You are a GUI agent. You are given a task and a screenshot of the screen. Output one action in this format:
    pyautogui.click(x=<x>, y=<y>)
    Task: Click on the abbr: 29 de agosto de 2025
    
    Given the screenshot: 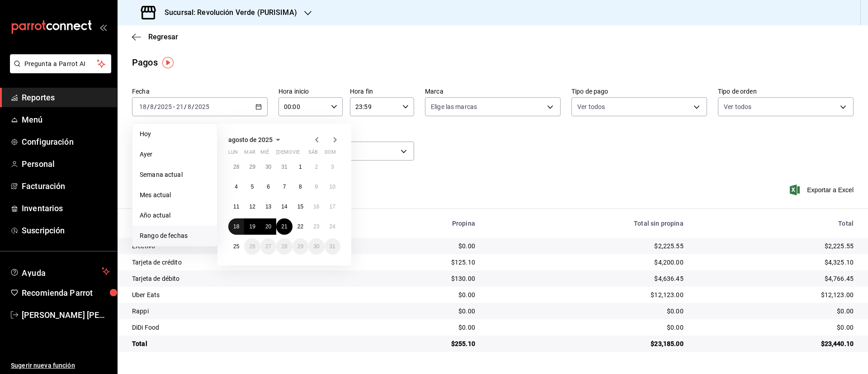 What is the action you would take?
    pyautogui.click(x=300, y=246)
    